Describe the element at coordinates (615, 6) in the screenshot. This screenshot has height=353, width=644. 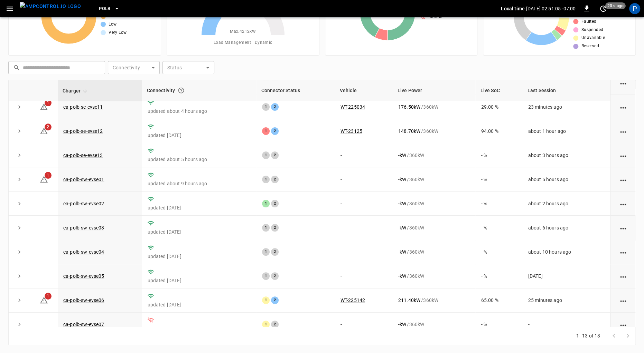
I see `span: 20 s ago` at that location.